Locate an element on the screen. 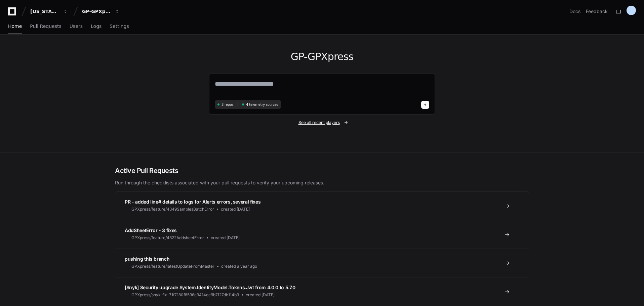  span: [Snyk] Security upgrade System.IdentityModel.Tokens.Jwt from 4.0.0 to 5.7.0 is located at coordinates (210, 287).